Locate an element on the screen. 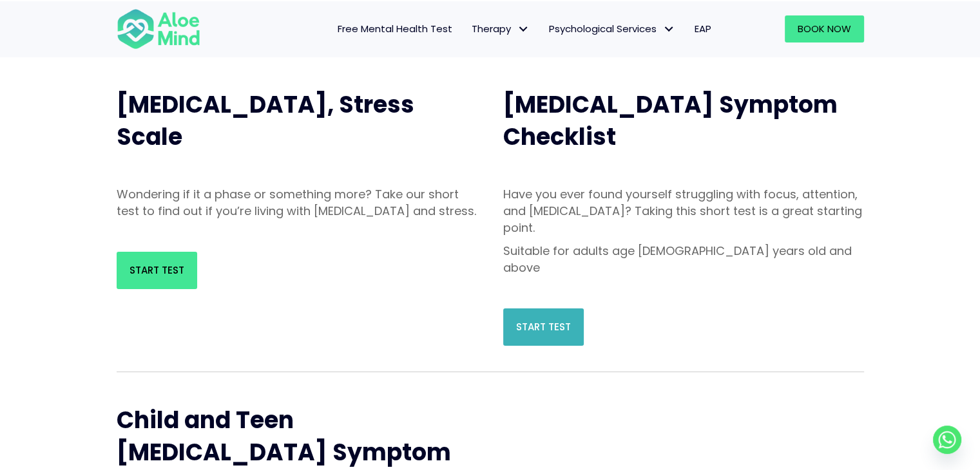 Image resolution: width=980 pixels, height=470 pixels. img: Aloe mind Logo is located at coordinates (158, 29).